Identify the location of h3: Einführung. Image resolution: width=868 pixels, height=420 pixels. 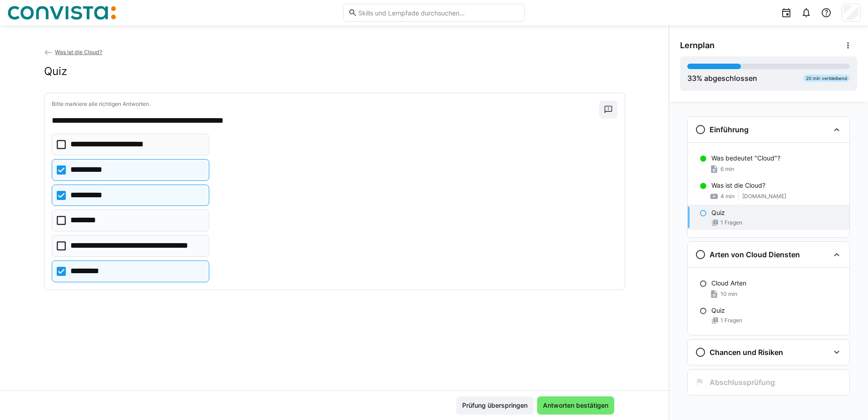
(729, 130).